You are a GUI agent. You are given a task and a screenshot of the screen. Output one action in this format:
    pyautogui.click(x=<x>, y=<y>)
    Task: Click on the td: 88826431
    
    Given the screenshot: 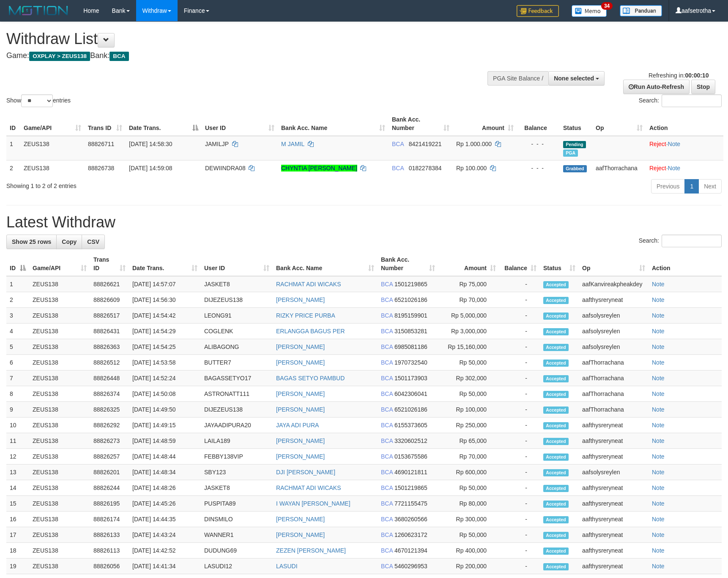 What is the action you would take?
    pyautogui.click(x=110, y=331)
    